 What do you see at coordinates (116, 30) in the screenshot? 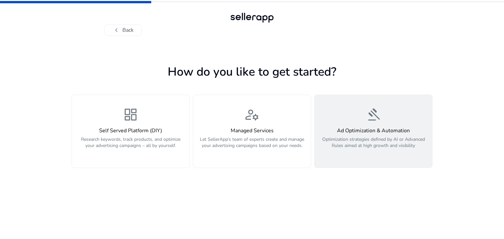
I see `span: chevron_left` at bounding box center [116, 30].